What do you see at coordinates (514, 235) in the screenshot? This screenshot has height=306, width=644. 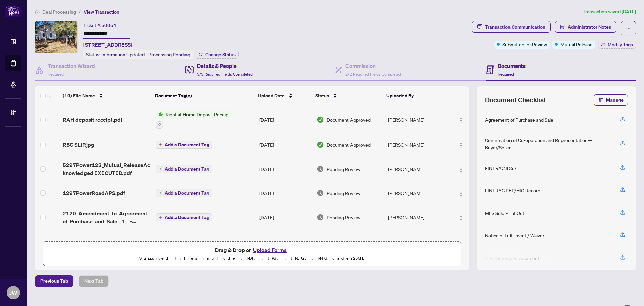 I see `div: Notice of Fulfillment / Waiver` at bounding box center [514, 235].